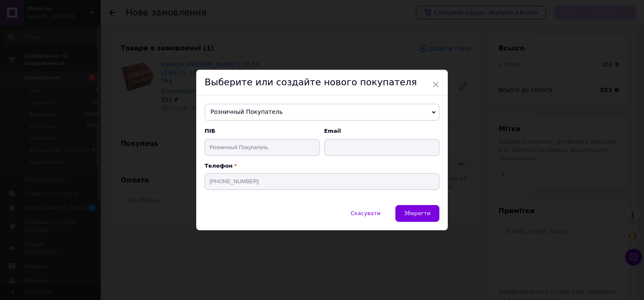 This screenshot has height=300, width=644. Describe the element at coordinates (262, 131) in the screenshot. I see `span: ПІБ` at that location.